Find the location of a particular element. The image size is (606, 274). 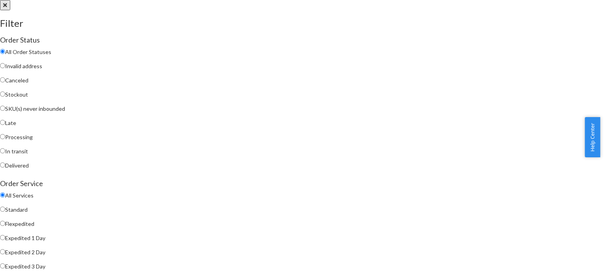

span: Standard is located at coordinates (16, 209).